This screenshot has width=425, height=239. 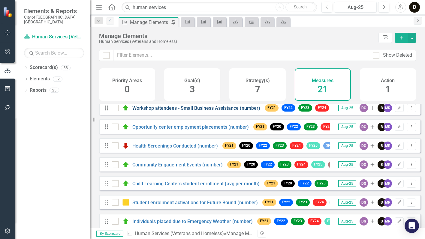 I want to click on button: B, so click(x=414, y=7).